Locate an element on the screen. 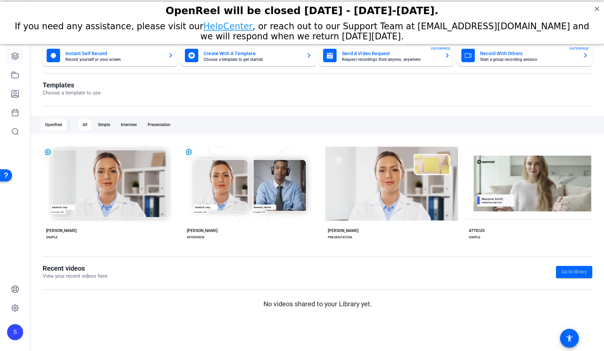  mat-icon: accessibility is located at coordinates (570, 338).